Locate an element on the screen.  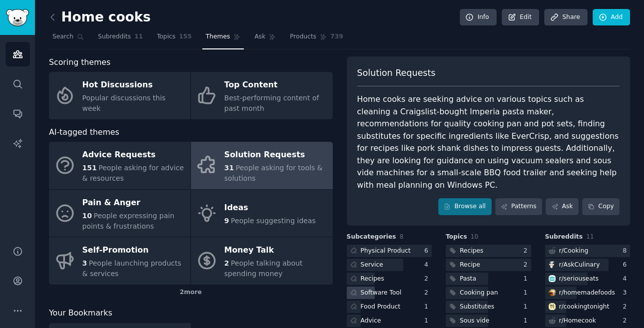
div: Recipe is located at coordinates (469, 266).